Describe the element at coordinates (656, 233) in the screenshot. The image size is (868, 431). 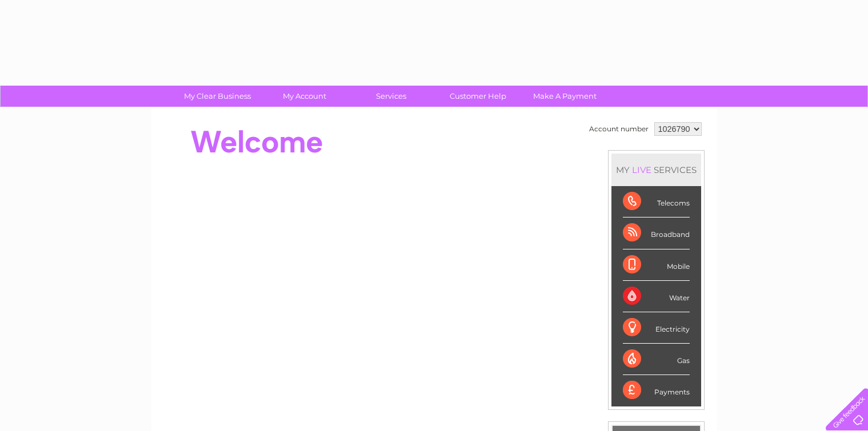
I see `div: Broadband` at that location.